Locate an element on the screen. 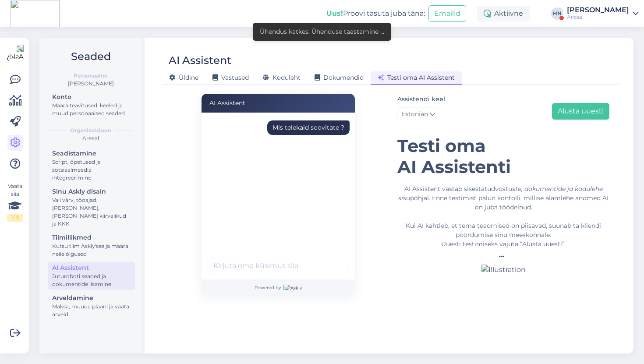  h1: Testi oma AI Assistenti is located at coordinates (504, 156).